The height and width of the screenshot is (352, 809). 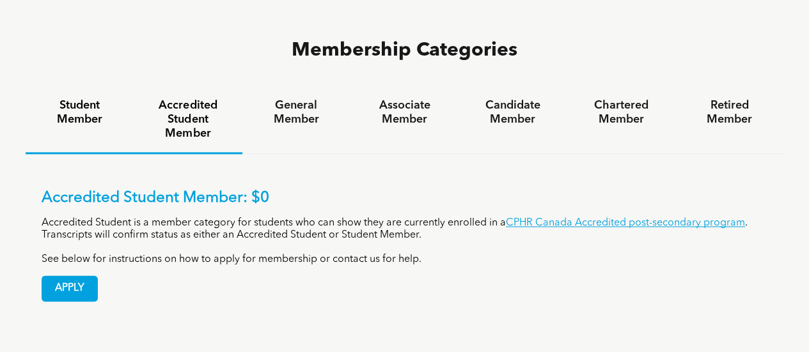 I want to click on p: See below for instructions on how to apply for membership or contact us for help., so click(x=404, y=260).